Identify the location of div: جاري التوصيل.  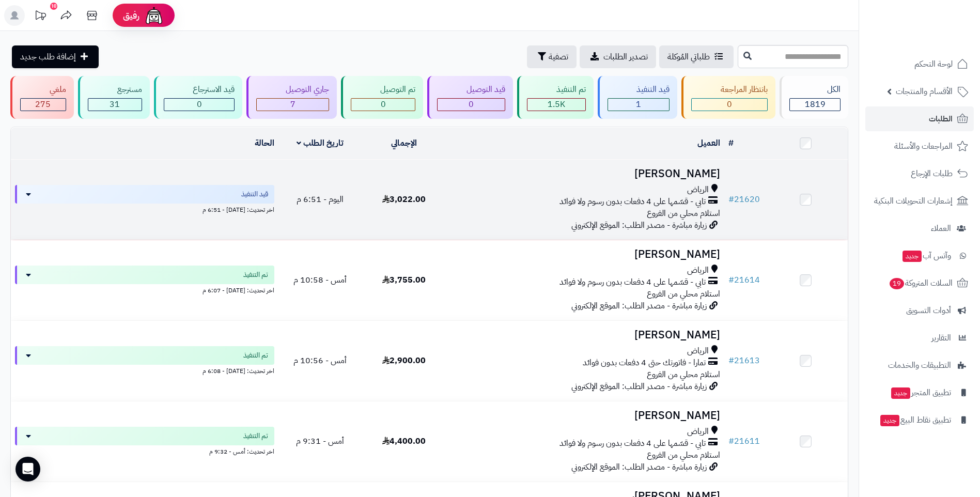
(293, 90).